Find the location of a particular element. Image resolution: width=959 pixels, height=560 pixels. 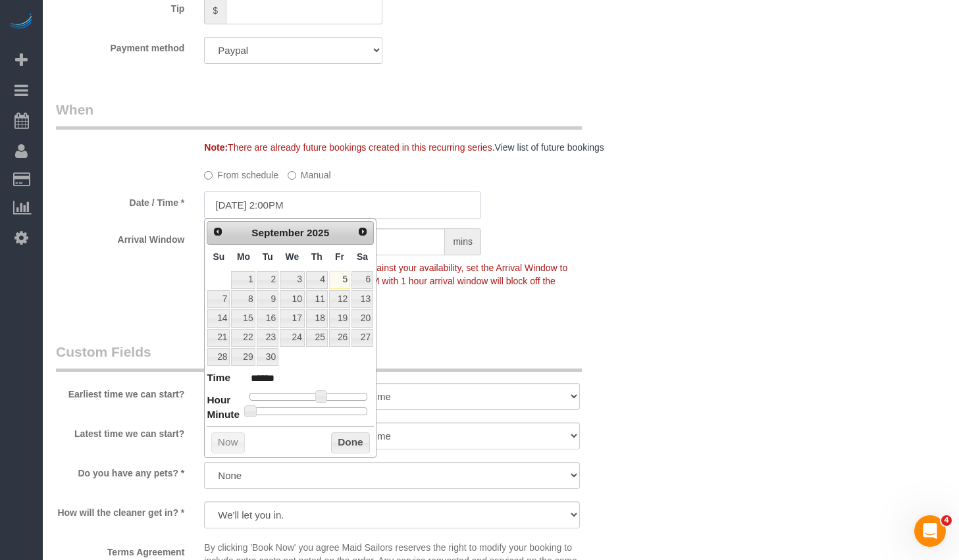

a: 17 is located at coordinates (292, 318).